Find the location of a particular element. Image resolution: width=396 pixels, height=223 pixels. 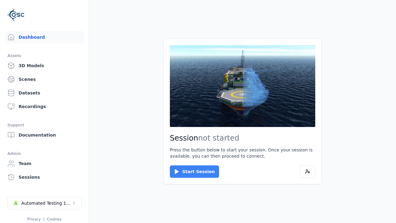

a: Datasets is located at coordinates (44, 93).